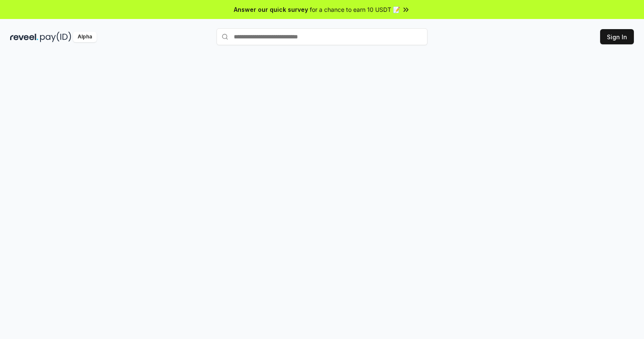 Image resolution: width=644 pixels, height=339 pixels. What do you see at coordinates (24, 37) in the screenshot?
I see `img: reveel_dark` at bounding box center [24, 37].